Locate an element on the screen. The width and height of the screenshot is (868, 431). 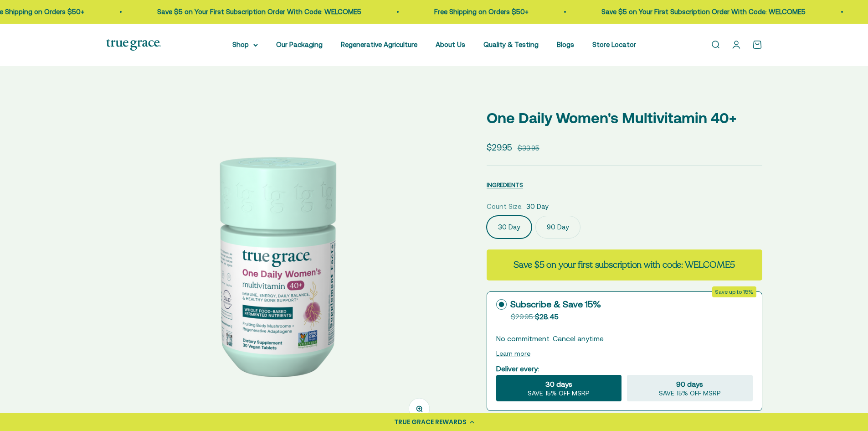
div: TRUE GRACE REWARDS is located at coordinates (430, 422).